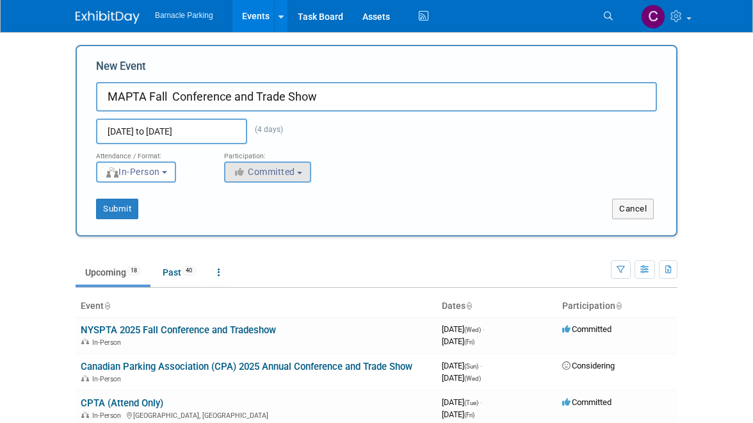 The image size is (753, 423). What do you see at coordinates (184, 15) in the screenshot?
I see `span: Barnacle Parking` at bounding box center [184, 15].